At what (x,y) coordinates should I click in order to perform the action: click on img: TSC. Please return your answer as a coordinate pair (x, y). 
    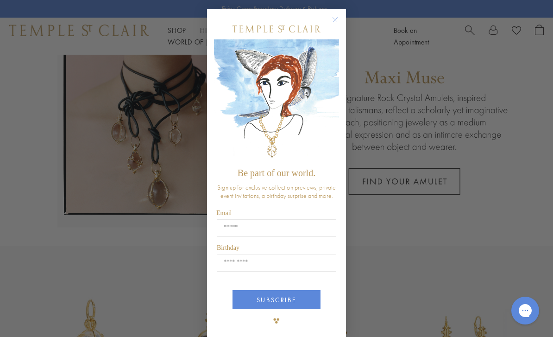
    Looking at the image, I should click on (277, 321).